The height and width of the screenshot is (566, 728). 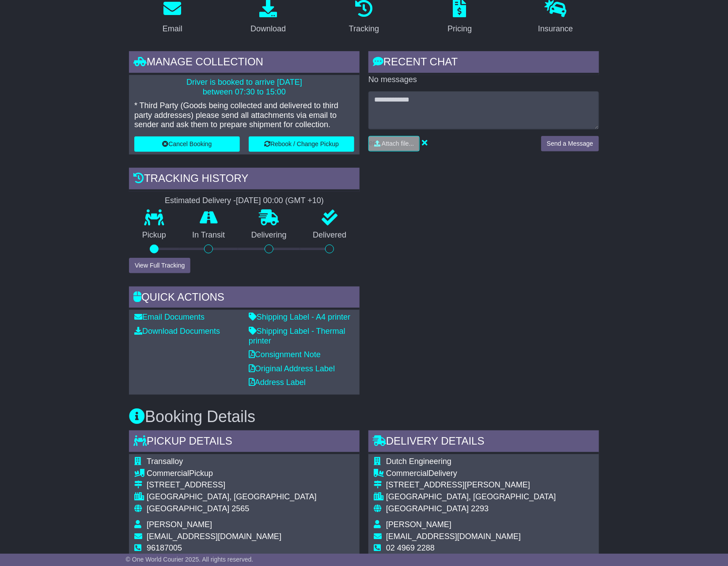 What do you see at coordinates (364, 417) in the screenshot?
I see `h3: Booking Details` at bounding box center [364, 417].